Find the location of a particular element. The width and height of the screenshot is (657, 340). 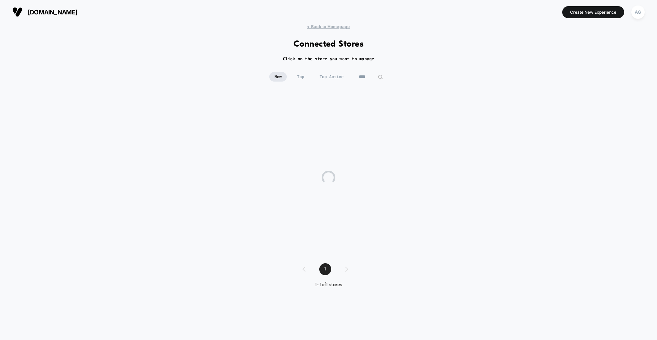

button: AG is located at coordinates (638, 12).